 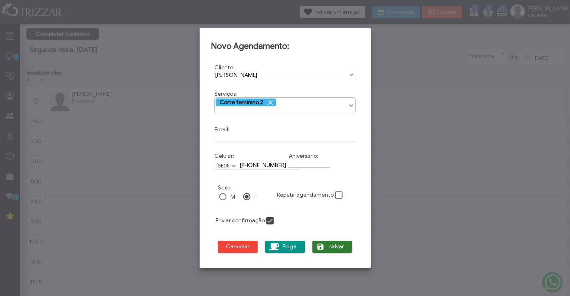 What do you see at coordinates (238, 247) in the screenshot?
I see `span: Cancelar` at bounding box center [238, 247].